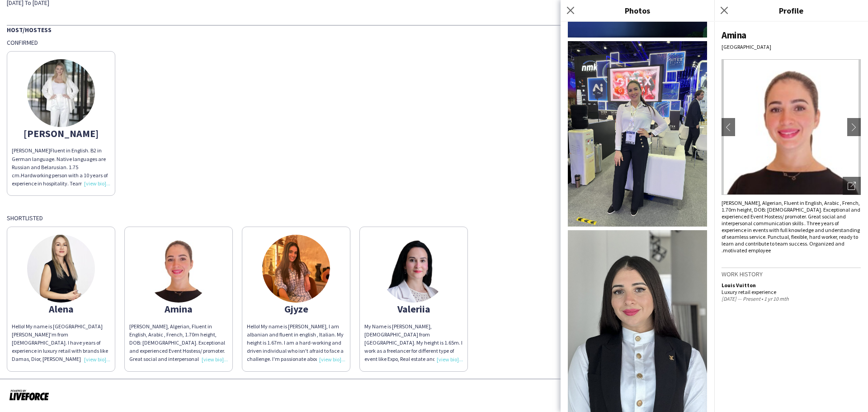  What do you see at coordinates (60, 208) in the screenshot?
I see `span: Hardworking person with a 10 years of experience in hospitality. Team worker . A well organized i...` at bounding box center [60, 208].